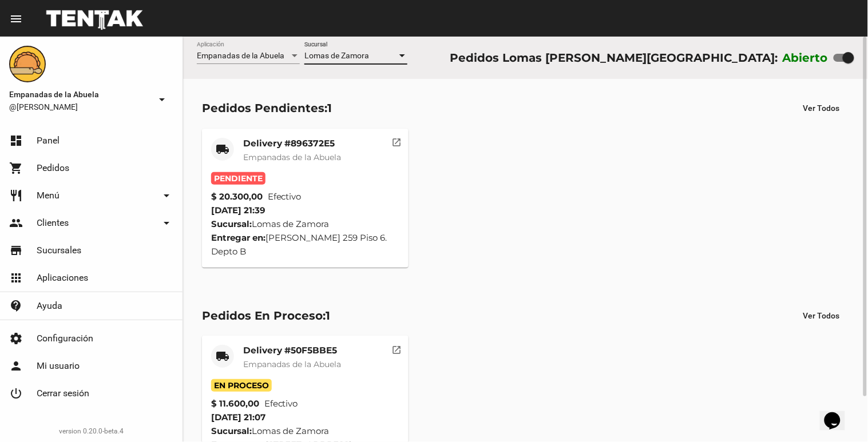 The image size is (868, 442). I want to click on span: Menú, so click(48, 196).